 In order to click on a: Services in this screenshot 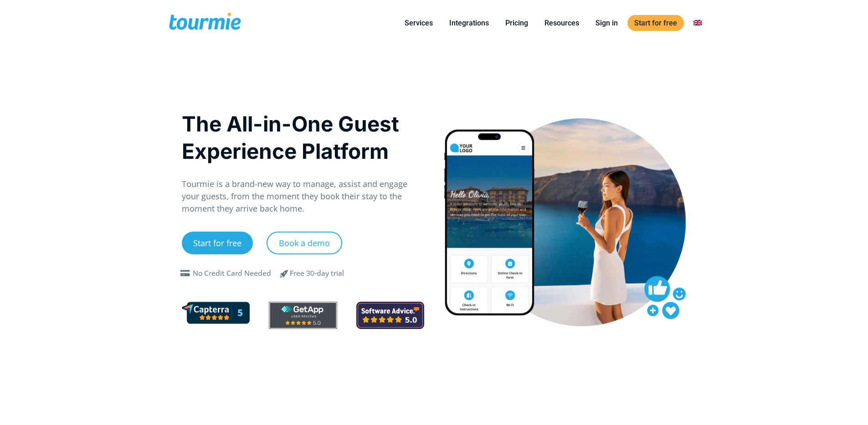, I will do `click(418, 23)`.